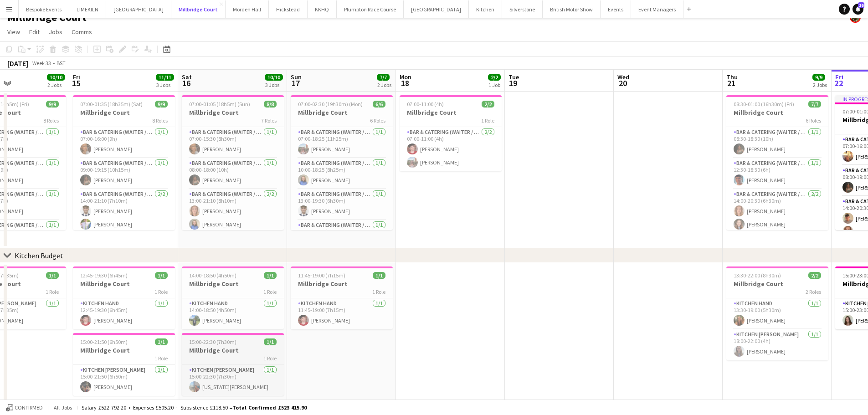 Image resolution: width=868 pixels, height=415 pixels. Describe the element at coordinates (81, 32) in the screenshot. I see `span: Comms` at that location.